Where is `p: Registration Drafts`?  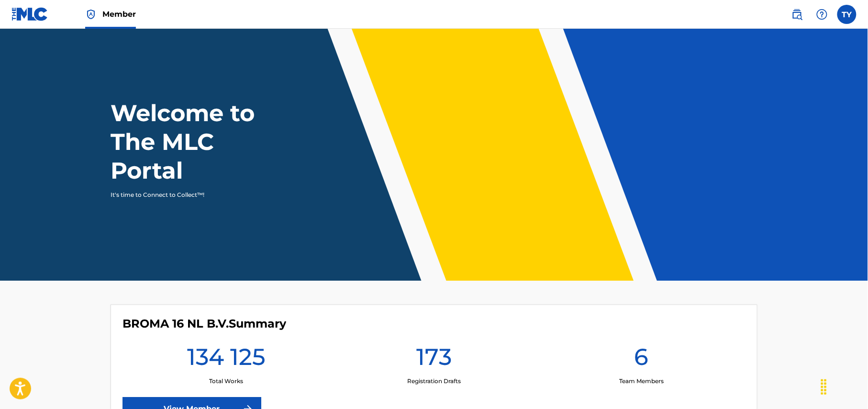
p: Registration Drafts is located at coordinates (434, 381).